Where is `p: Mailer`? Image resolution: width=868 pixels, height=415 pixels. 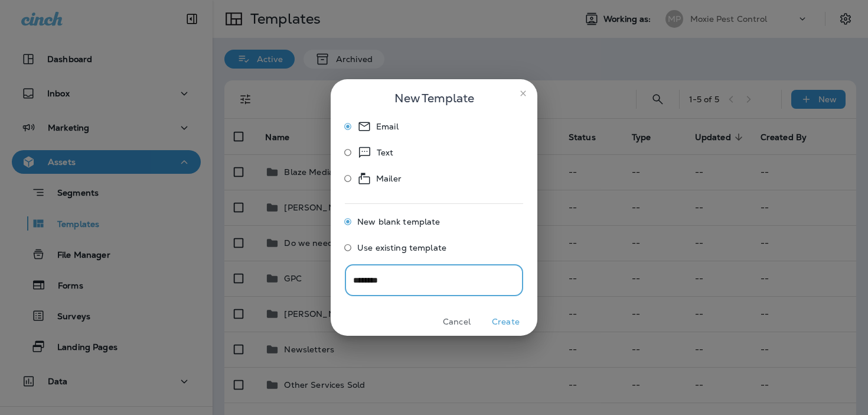 p: Mailer is located at coordinates (388, 179).